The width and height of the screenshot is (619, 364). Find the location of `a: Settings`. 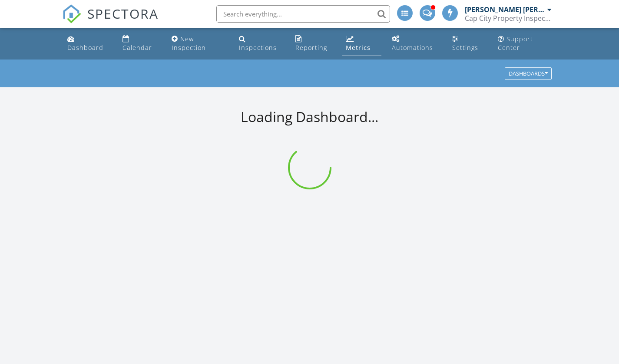

a: Settings is located at coordinates (468, 43).